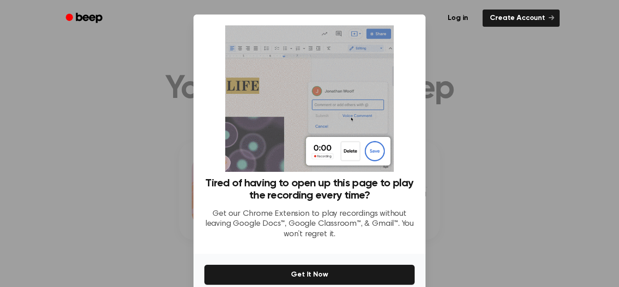 This screenshot has width=619, height=287. Describe the element at coordinates (309, 98) in the screenshot. I see `img: Beep extension in action` at that location.